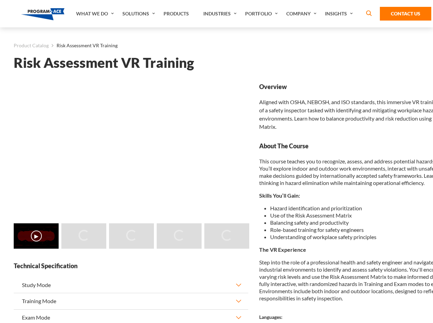 Image resolution: width=433 pixels, height=323 pixels. I want to click on button: Study Mode, so click(131, 285).